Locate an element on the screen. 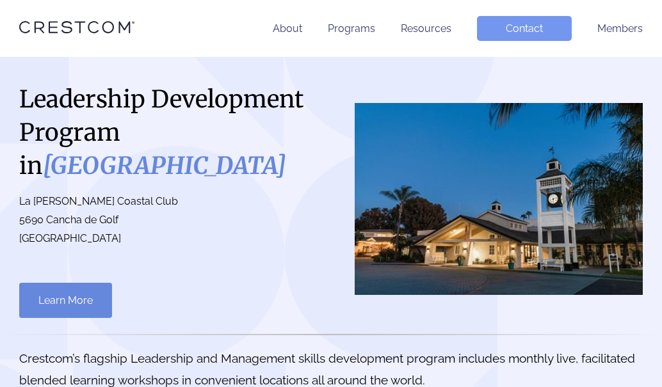 This screenshot has height=387, width=662. a: Programs is located at coordinates (351, 28).